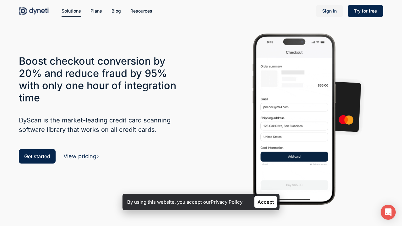  Describe the element at coordinates (104, 125) in the screenshot. I see `h5: DyScan is the market-leading credit card scanning software library that works on all credit cards.` at that location.